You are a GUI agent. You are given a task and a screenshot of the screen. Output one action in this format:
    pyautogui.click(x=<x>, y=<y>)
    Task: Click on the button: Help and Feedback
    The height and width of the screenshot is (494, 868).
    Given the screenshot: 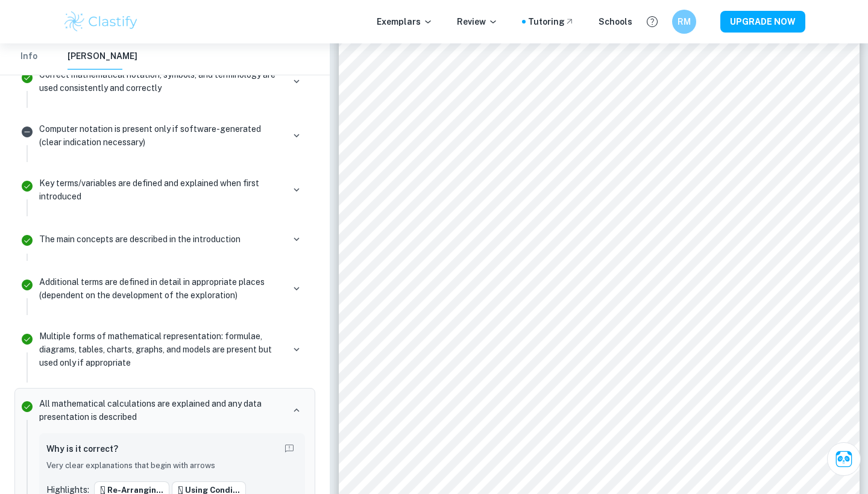 What is the action you would take?
    pyautogui.click(x=652, y=22)
    